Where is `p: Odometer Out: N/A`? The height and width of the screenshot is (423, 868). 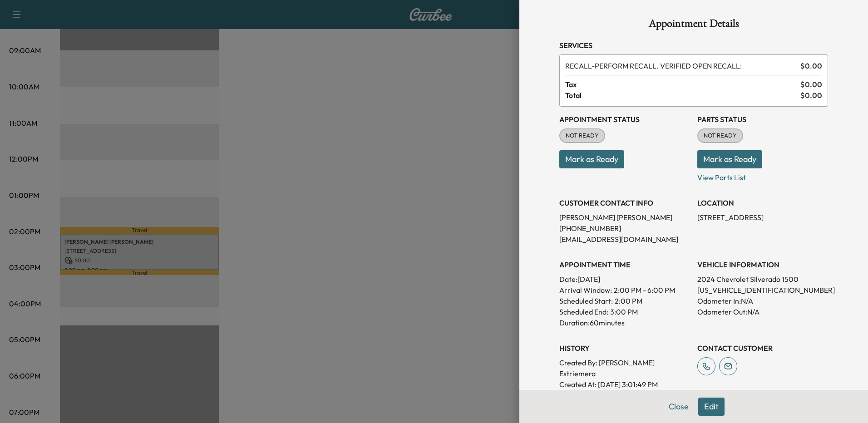 p: Odometer Out: N/A is located at coordinates (763, 312).